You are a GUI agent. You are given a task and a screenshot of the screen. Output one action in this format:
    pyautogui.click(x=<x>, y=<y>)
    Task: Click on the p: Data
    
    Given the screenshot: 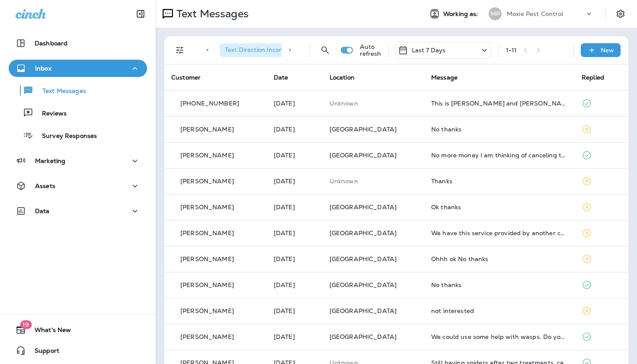 What is the action you would take?
    pyautogui.click(x=43, y=211)
    